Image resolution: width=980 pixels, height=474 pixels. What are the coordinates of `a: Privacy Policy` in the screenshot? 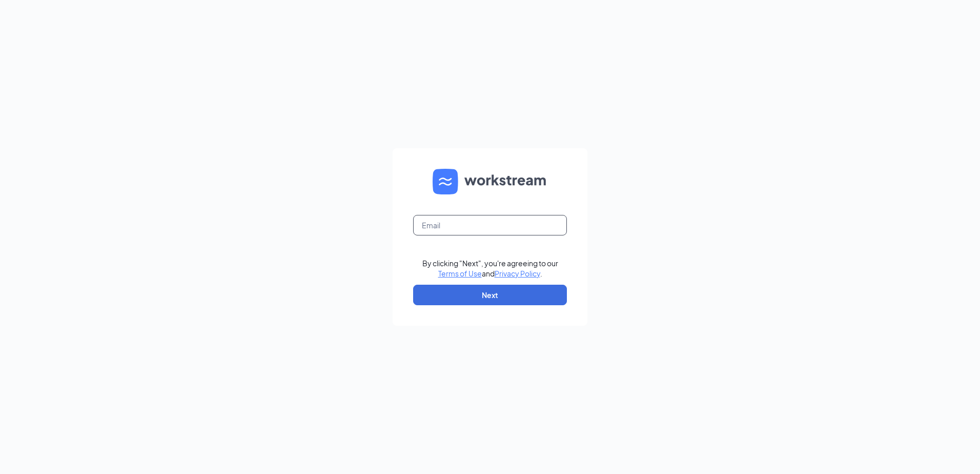 It's located at (517, 273).